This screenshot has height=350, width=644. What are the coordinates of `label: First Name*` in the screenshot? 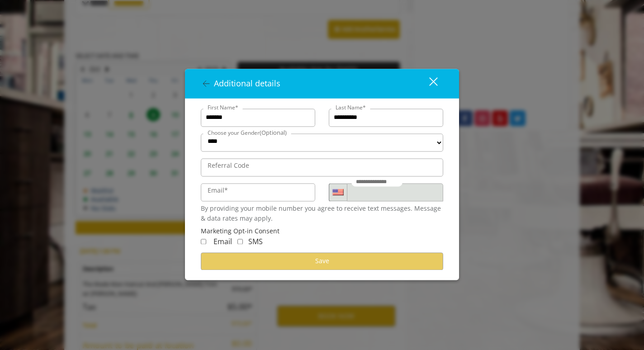 It's located at (223, 107).